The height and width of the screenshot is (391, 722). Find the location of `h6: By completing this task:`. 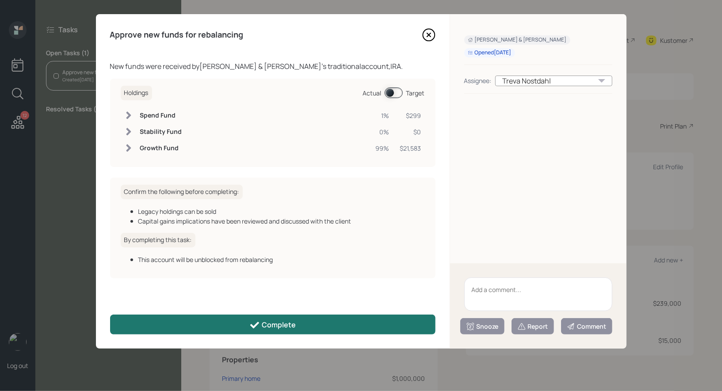

h6: By completing this task: is located at coordinates (158, 240).